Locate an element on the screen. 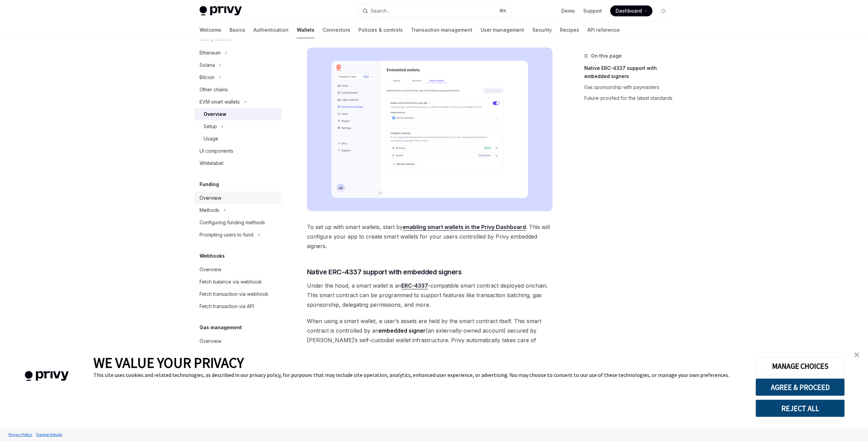 This screenshot has width=868, height=441. a: Other chains is located at coordinates (237, 90).